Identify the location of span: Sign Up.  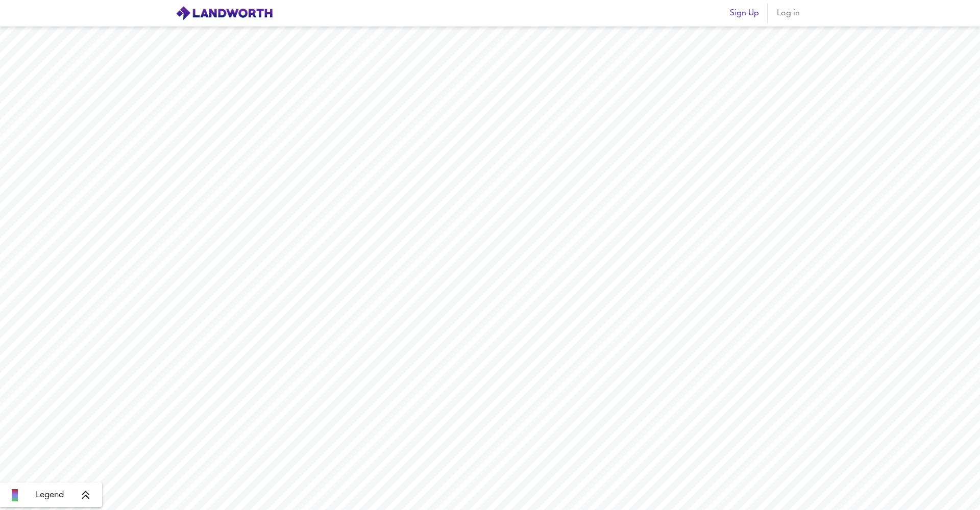
(744, 13).